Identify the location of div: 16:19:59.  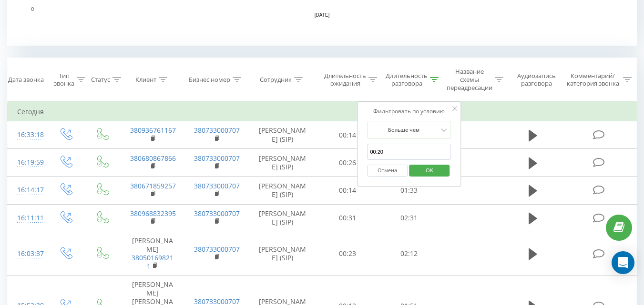
(27, 163).